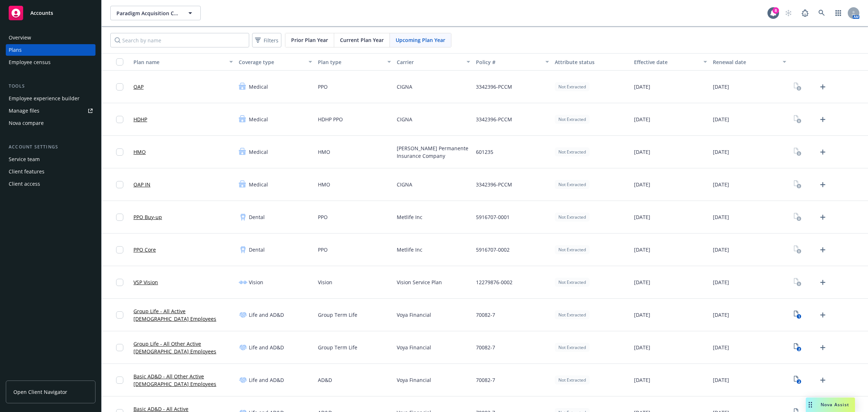  I want to click on div: Policy #, so click(508, 62).